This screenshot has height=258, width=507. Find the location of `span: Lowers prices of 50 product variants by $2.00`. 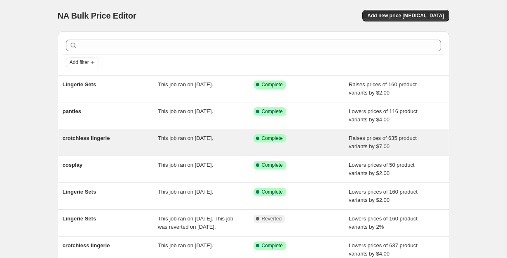

span: Lowers prices of 50 product variants by $2.00 is located at coordinates (382, 169).